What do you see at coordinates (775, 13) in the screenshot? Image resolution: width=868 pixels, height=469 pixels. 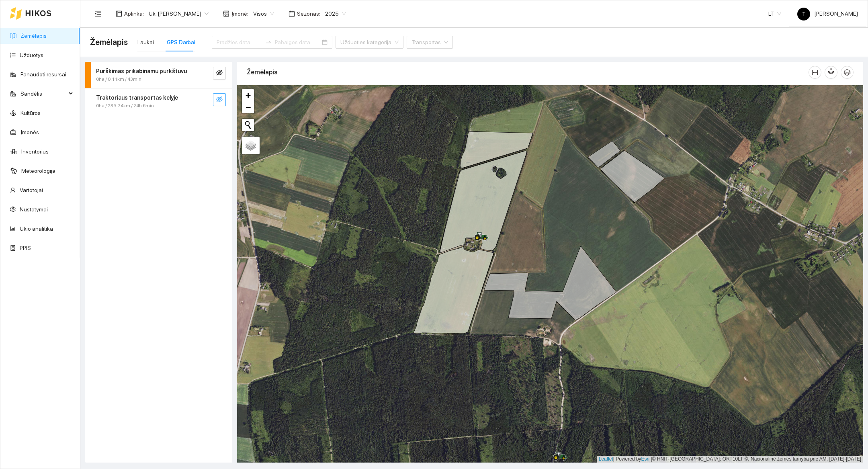 I see `span: LT` at bounding box center [775, 13].